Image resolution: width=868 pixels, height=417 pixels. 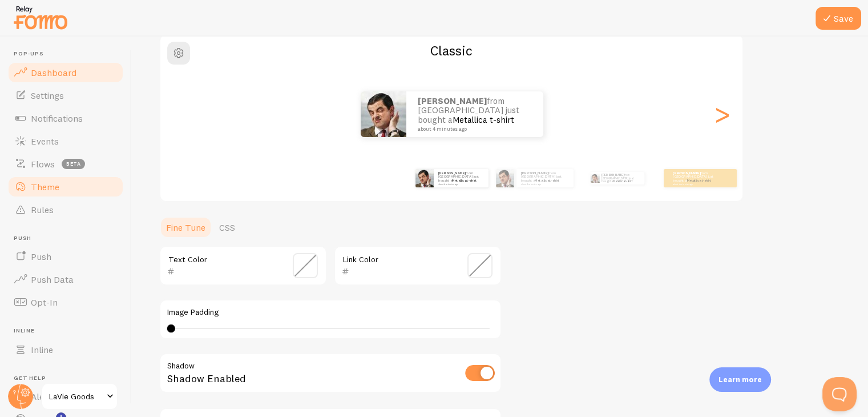 I want to click on a: Rules, so click(x=65, y=209).